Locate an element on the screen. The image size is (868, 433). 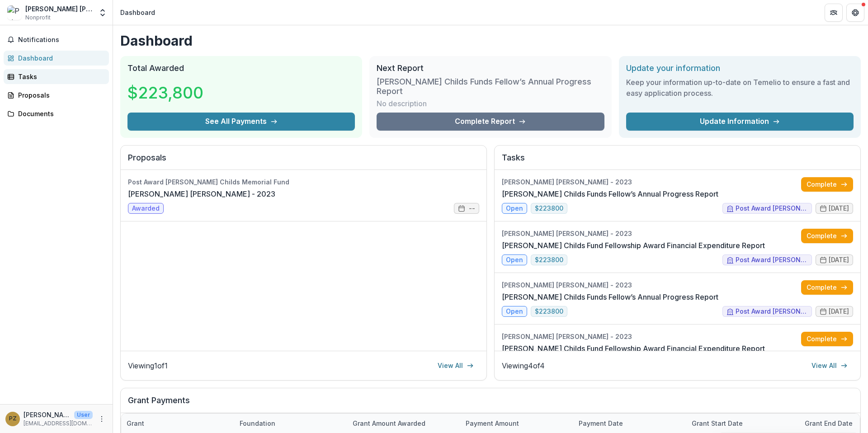
button: See All Payments is located at coordinates (241, 122).